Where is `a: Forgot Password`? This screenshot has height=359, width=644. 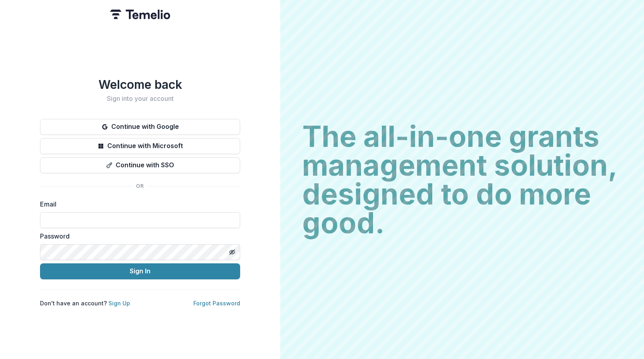 a: Forgot Password is located at coordinates (216, 303).